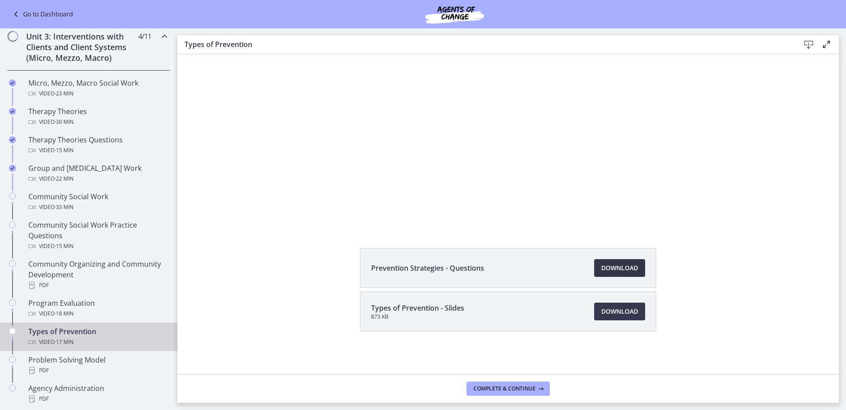 The width and height of the screenshot is (846, 410). I want to click on span: · 33 min, so click(64, 207).